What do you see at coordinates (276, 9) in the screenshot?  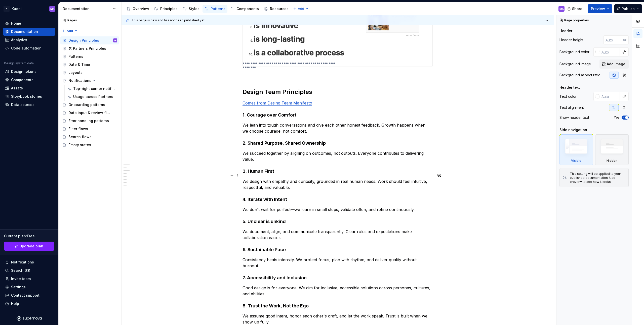 I see `a: Resources` at bounding box center [276, 9].